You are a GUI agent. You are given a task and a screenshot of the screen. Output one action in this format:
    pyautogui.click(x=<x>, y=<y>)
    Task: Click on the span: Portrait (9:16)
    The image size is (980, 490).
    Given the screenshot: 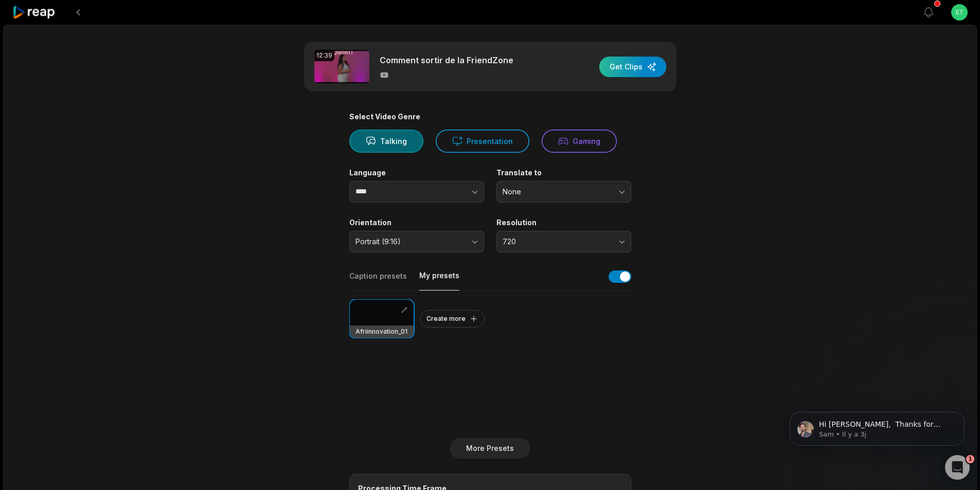 What is the action you would take?
    pyautogui.click(x=409, y=242)
    